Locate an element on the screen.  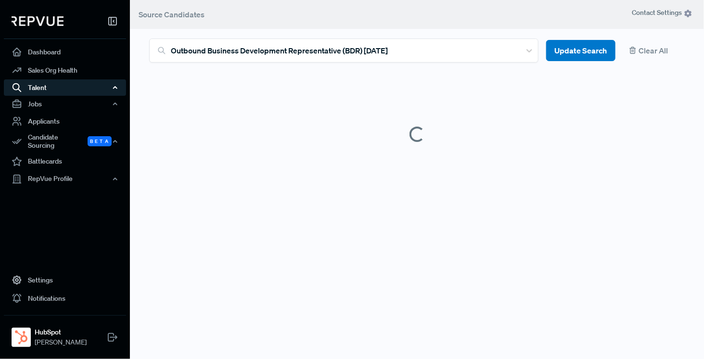
button: Update Search is located at coordinates (580, 50).